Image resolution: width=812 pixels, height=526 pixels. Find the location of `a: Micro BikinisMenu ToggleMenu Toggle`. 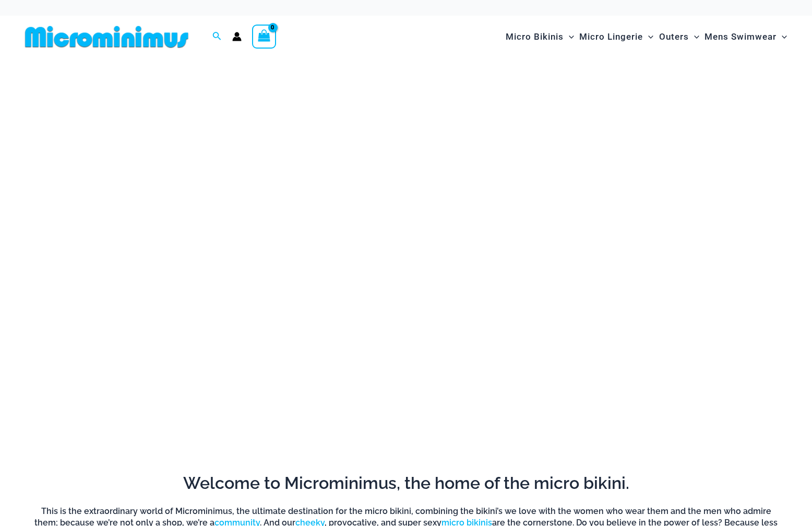

a: Micro BikinisMenu ToggleMenu Toggle is located at coordinates (540, 37).